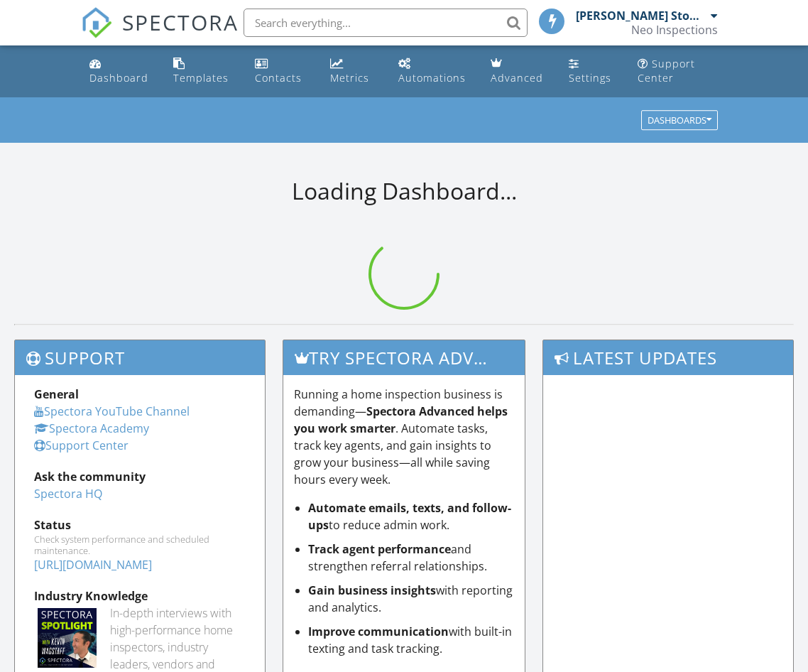 The width and height of the screenshot is (808, 672). What do you see at coordinates (111, 411) in the screenshot?
I see `a: Spectora YouTube Channel` at bounding box center [111, 411].